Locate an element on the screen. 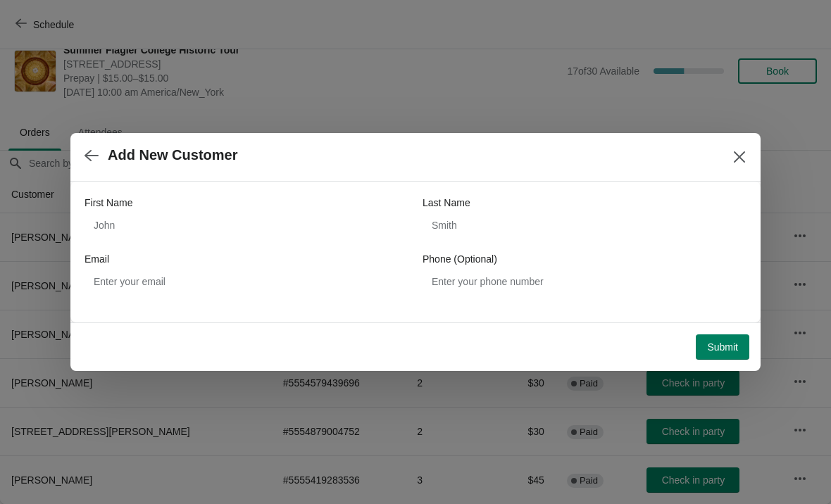  input: Enter your phone number is located at coordinates (585, 282).